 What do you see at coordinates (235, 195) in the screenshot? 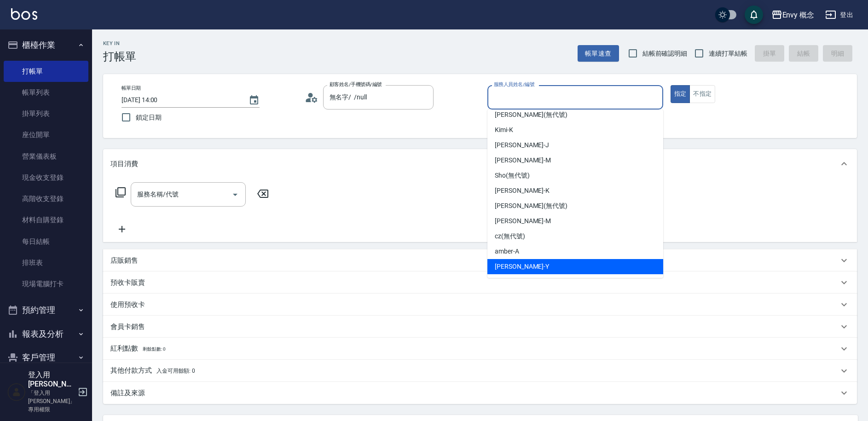
I see `button: Open` at bounding box center [235, 195].